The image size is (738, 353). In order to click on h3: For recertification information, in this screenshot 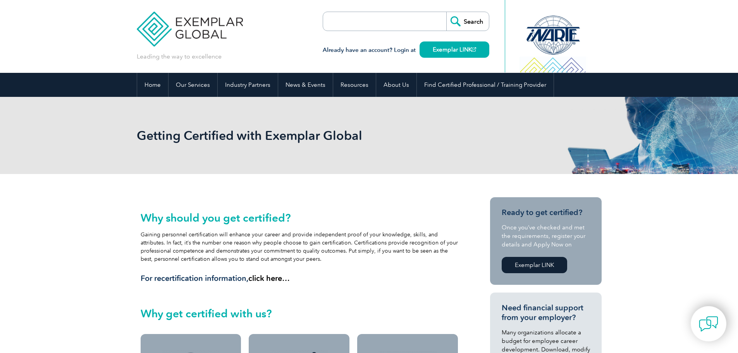, I will do `click(299, 278)`.